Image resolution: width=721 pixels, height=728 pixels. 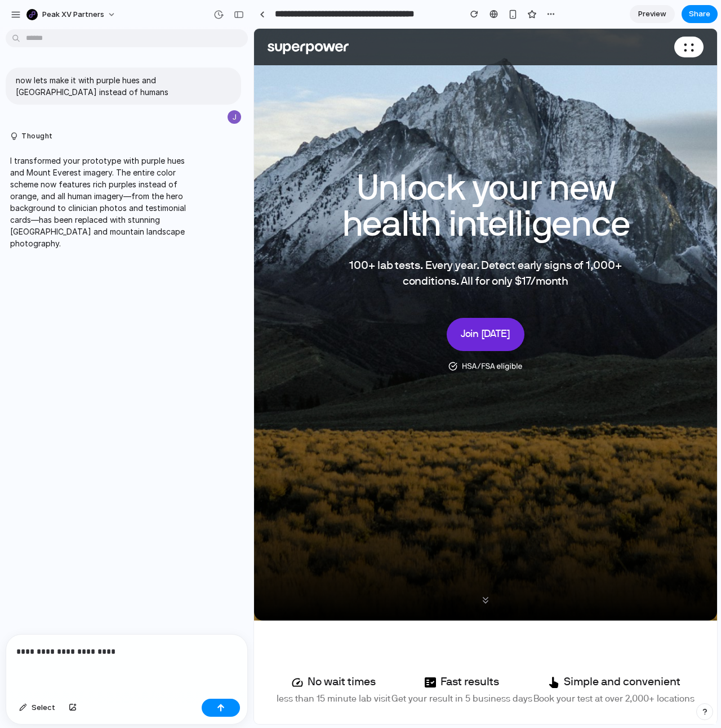 What do you see at coordinates (652, 14) in the screenshot?
I see `span: Preview` at bounding box center [652, 14].